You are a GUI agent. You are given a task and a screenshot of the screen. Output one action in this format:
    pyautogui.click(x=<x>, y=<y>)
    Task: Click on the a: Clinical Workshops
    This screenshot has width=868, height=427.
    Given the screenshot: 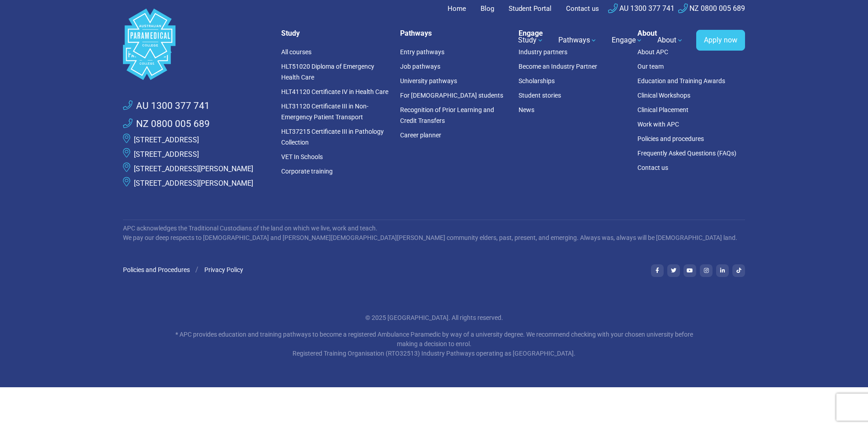 What is the action you would take?
    pyautogui.click(x=664, y=95)
    